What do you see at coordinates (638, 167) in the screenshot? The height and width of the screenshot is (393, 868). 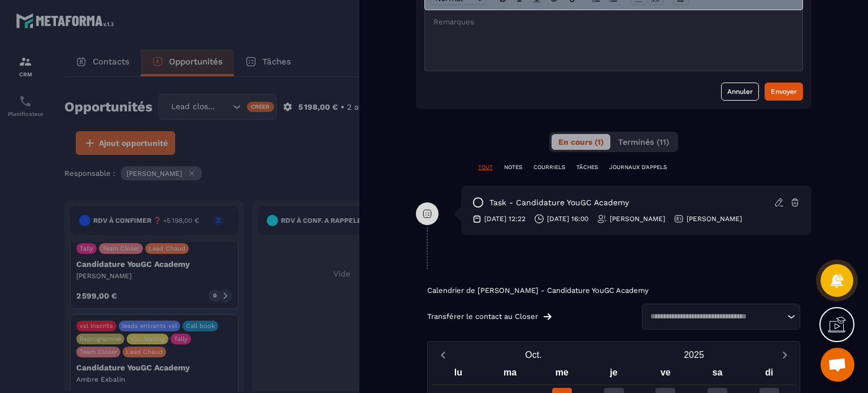 I see `p: JOURNAUX D'APPELS` at bounding box center [638, 167].